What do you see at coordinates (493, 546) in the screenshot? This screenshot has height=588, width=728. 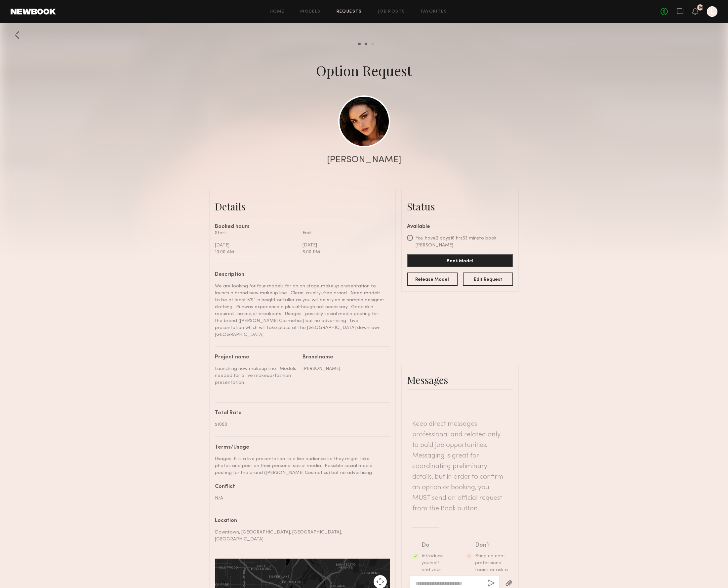 I see `div: Don’t` at bounding box center [493, 546].